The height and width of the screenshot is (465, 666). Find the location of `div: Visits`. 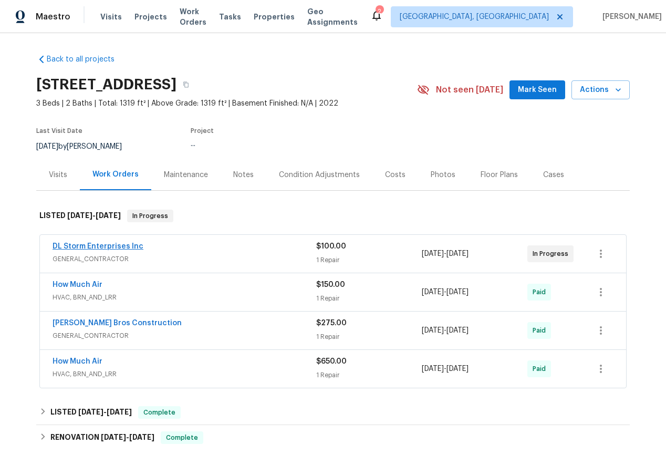

div: Visits is located at coordinates (58, 175).